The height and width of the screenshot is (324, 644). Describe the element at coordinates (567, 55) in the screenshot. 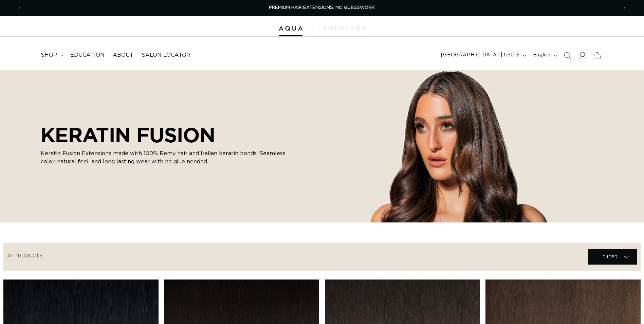

I see `summary: Search` at that location.